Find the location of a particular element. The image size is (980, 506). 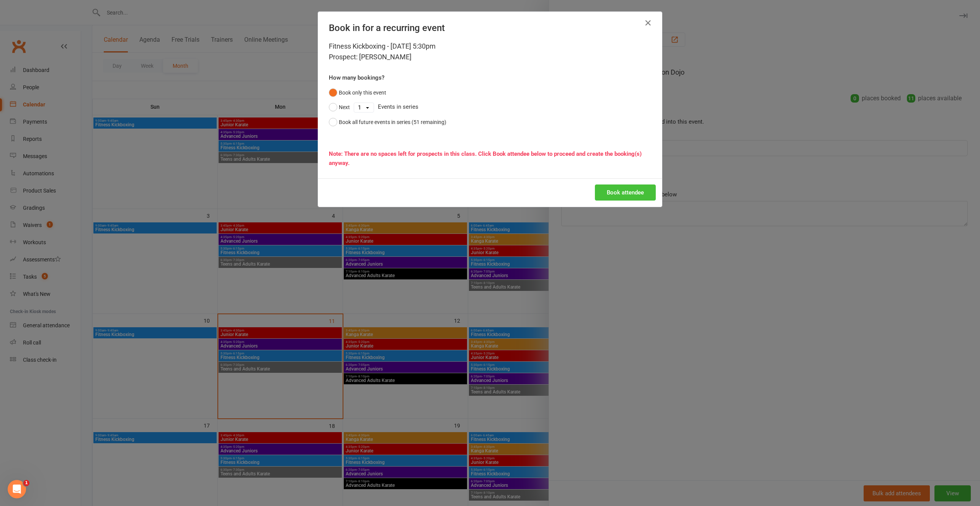

label: How many bookings? is located at coordinates (357, 78).